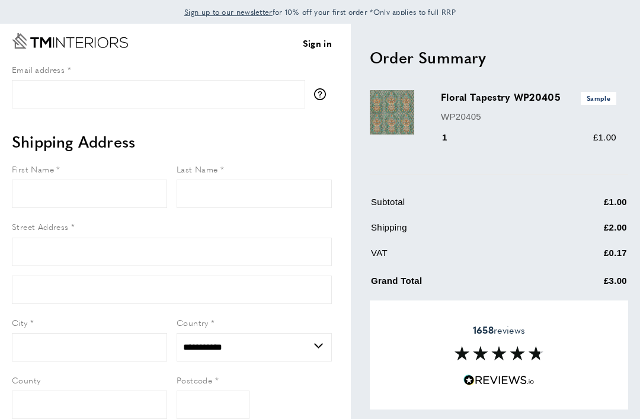 This screenshot has height=419, width=640. I want to click on a: Sign up to our newsletter, so click(228, 12).